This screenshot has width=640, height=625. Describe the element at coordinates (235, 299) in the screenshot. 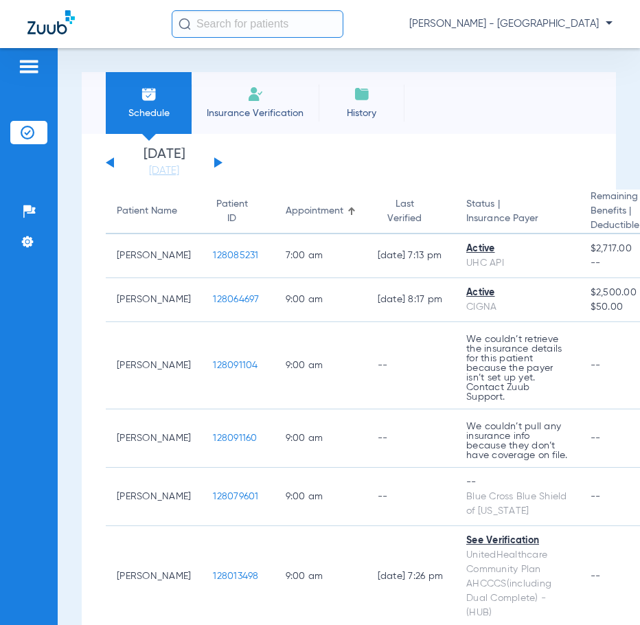

I see `span: 128064697` at that location.